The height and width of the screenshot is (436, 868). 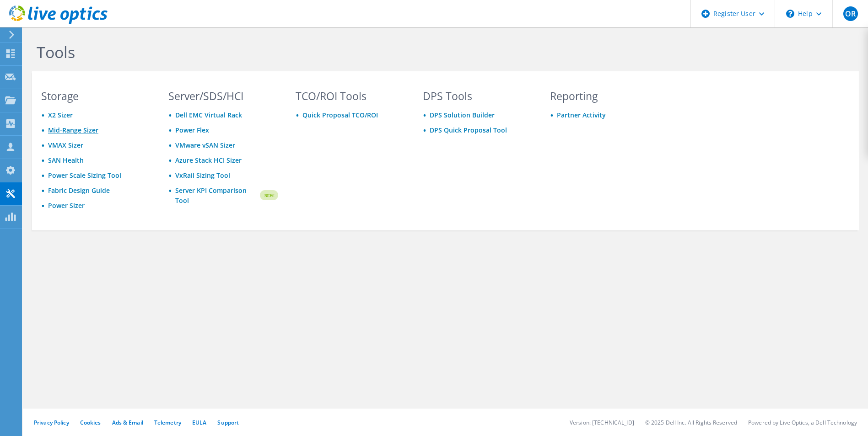 What do you see at coordinates (468, 130) in the screenshot?
I see `a: DPS Quick Proposal Tool` at bounding box center [468, 130].